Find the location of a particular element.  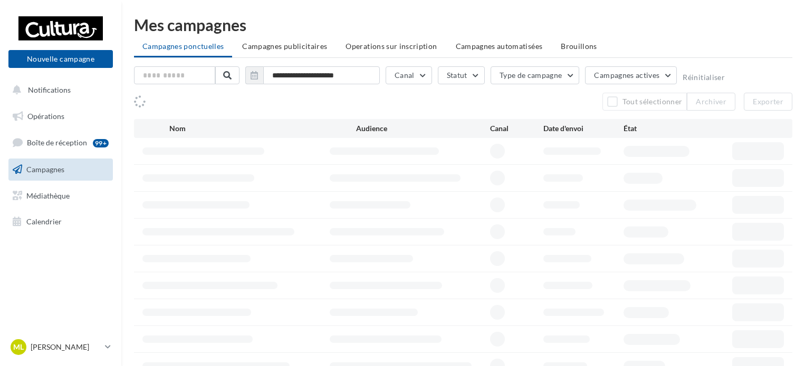

a: Médiathèque is located at coordinates (61, 196).